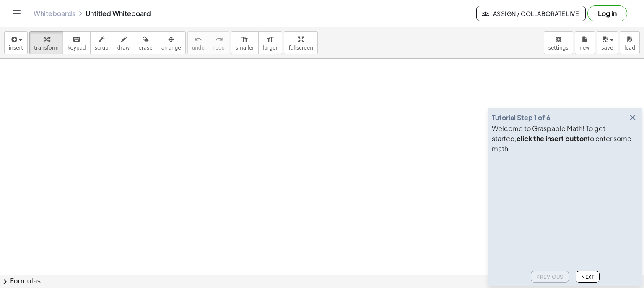 The image size is (644, 288). What do you see at coordinates (123, 43) in the screenshot?
I see `button: draw` at bounding box center [123, 43].